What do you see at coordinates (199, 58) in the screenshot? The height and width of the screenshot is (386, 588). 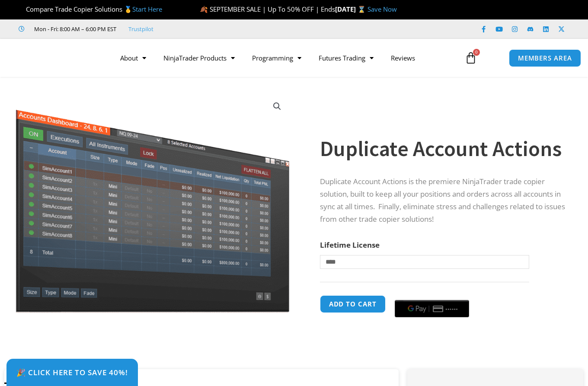 I see `a: NinjaTrader Products` at bounding box center [199, 58].